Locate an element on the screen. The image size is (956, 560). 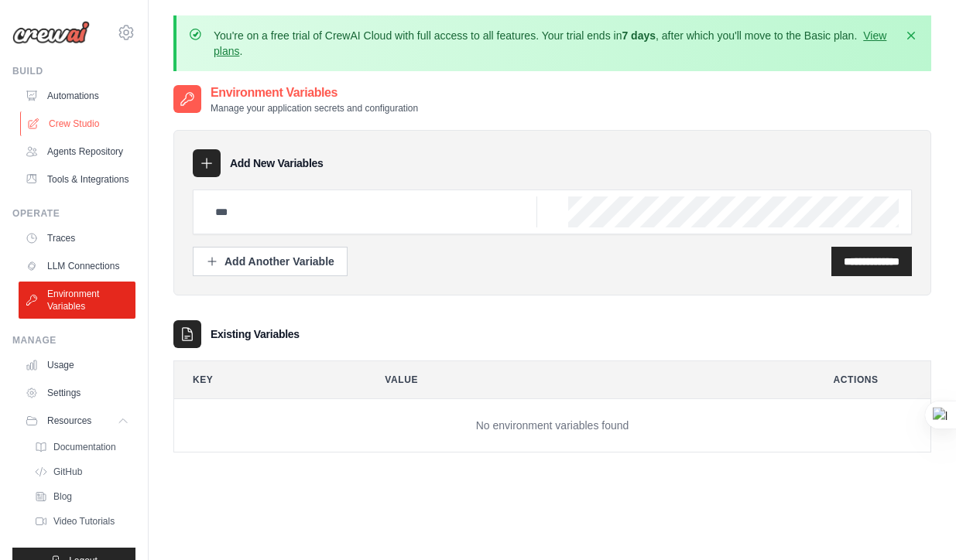
a: Agents Repository is located at coordinates (76, 151).